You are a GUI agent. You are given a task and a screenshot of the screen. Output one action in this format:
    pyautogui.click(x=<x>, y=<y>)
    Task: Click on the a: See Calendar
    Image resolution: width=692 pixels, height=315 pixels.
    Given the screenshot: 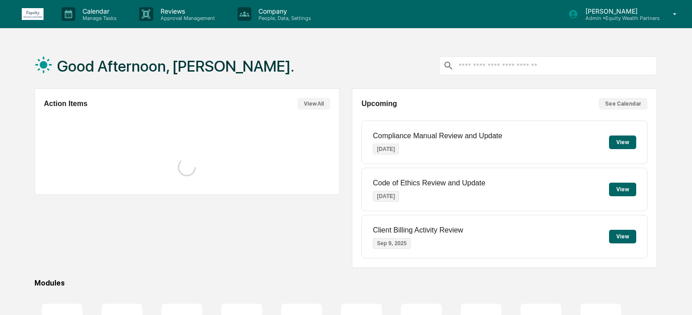 What is the action you would take?
    pyautogui.click(x=623, y=104)
    